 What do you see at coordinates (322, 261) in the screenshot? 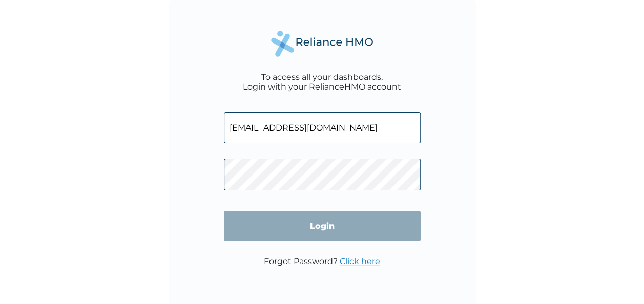
I see `p: Forgot Password?` at bounding box center [322, 261].